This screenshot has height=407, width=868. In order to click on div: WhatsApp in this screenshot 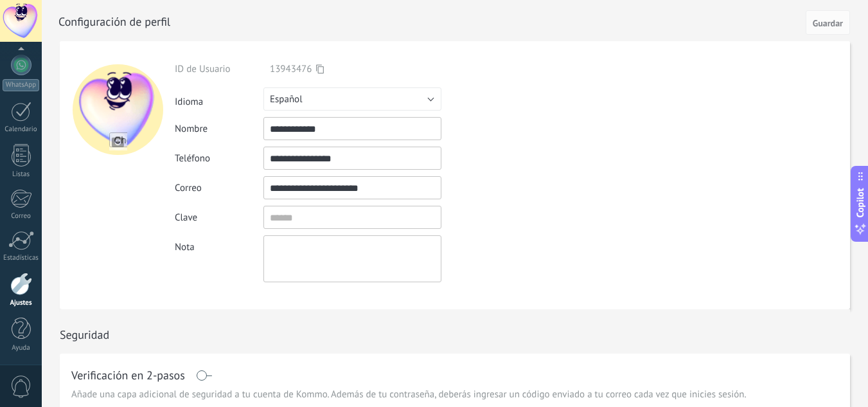, I will do `click(21, 85)`.